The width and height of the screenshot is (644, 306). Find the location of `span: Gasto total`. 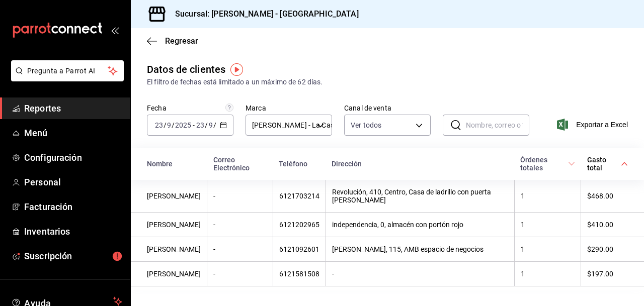

span: Gasto total is located at coordinates (607, 164).